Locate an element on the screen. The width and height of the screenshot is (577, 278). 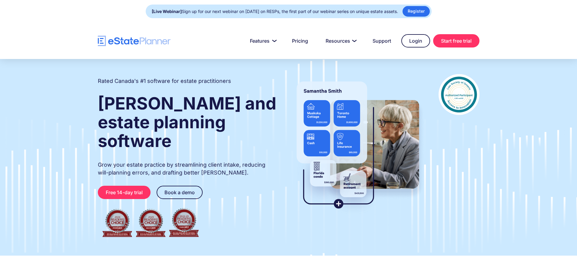
a: home is located at coordinates (134, 41).